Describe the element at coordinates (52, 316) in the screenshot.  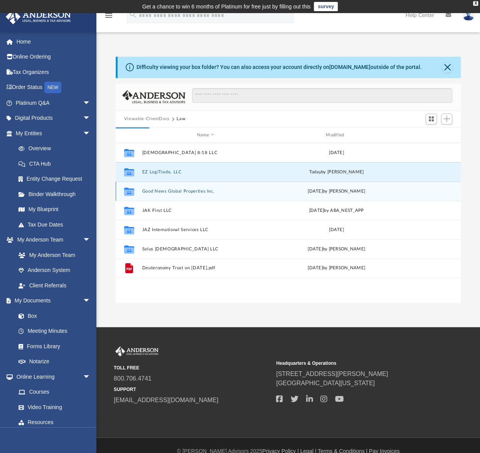
I see `a: Box` at that location.